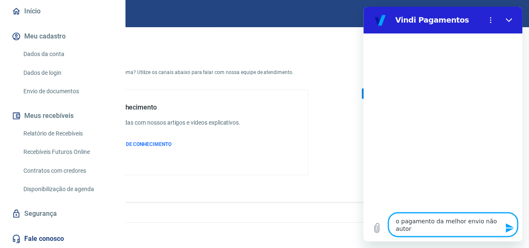 The image size is (529, 248). I want to click on img: Fale conosco, so click(408, 94).